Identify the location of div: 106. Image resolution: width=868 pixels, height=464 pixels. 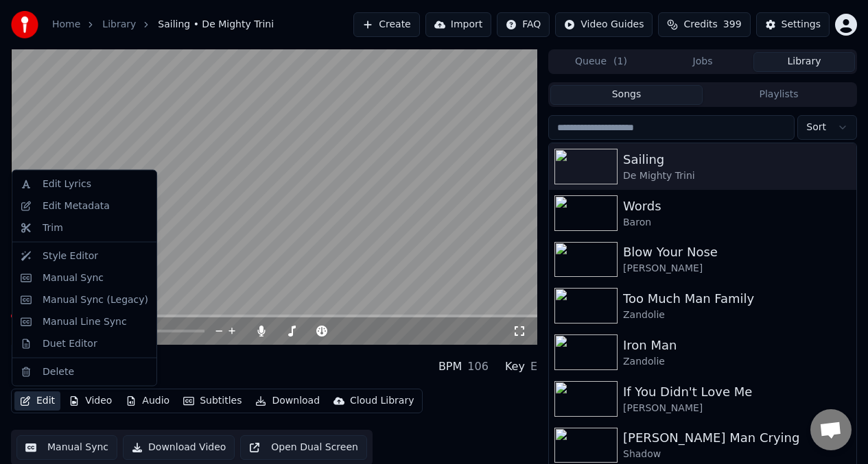
(478, 367).